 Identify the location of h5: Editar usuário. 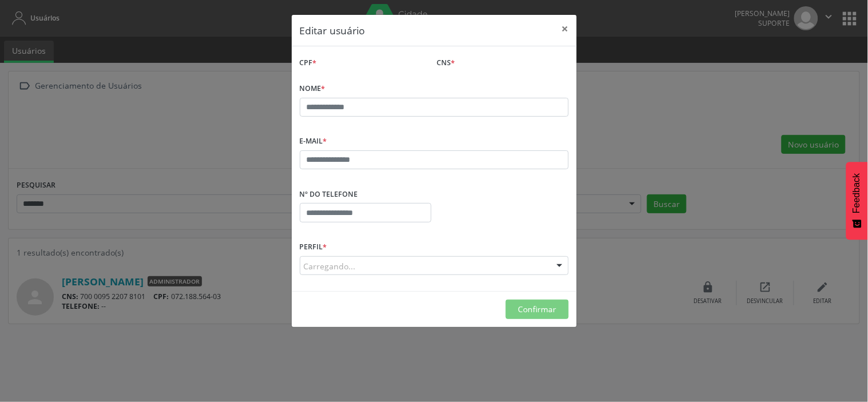
(333, 30).